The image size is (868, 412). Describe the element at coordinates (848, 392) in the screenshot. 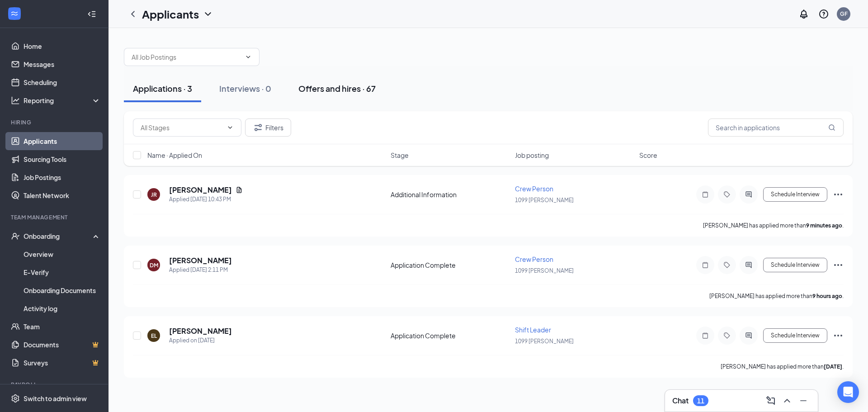

I see `div: Open Intercom Messenger` at that location.